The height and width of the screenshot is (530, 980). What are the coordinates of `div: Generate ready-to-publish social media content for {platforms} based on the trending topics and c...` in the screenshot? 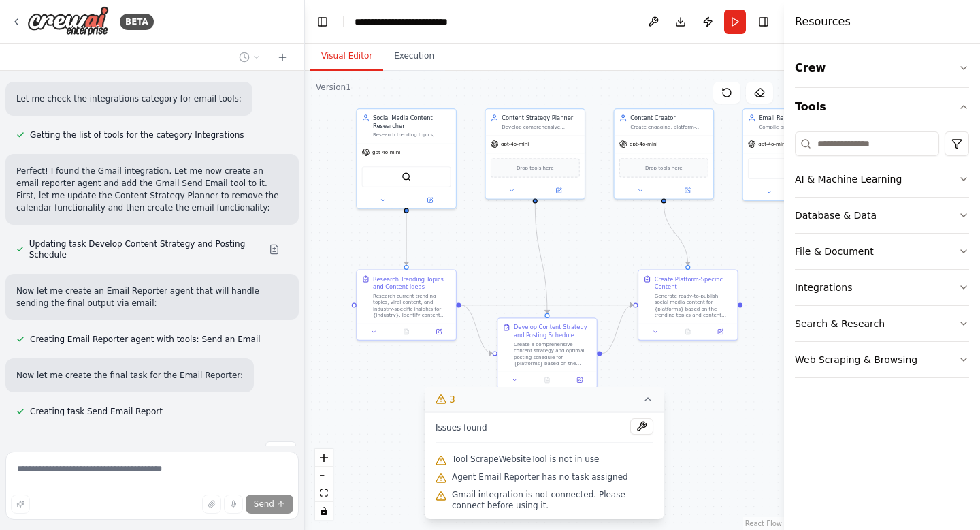 It's located at (693, 305).